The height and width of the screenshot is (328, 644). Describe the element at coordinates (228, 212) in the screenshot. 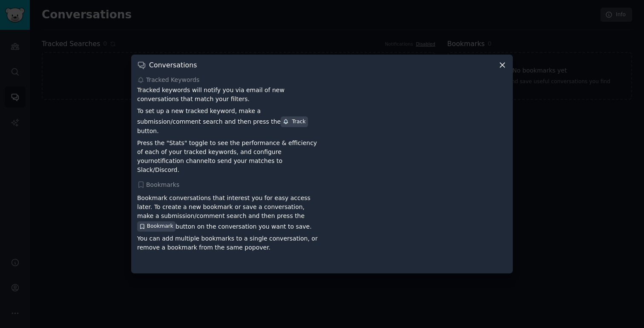

I see `p: Bookmark conversations that interest you for easy access later. To create a new bookmark or save ...` at that location.